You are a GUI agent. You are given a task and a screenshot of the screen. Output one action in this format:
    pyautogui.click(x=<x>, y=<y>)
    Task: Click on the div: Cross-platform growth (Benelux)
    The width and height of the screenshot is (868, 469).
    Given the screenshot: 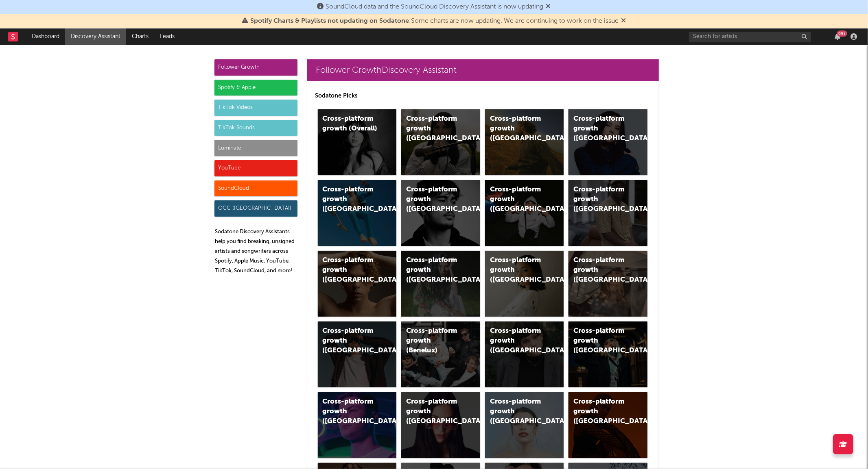 What is the action you would take?
    pyautogui.click(x=434, y=341)
    